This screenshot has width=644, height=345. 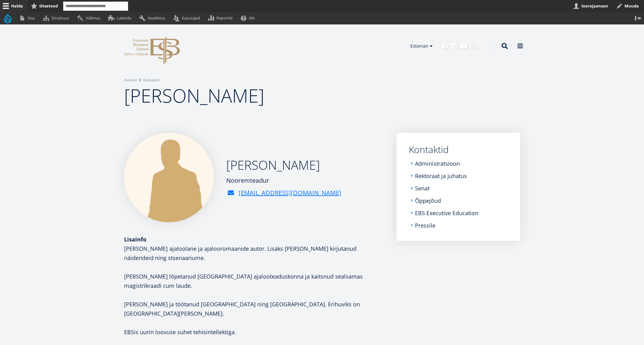 I want to click on a: Raportid, so click(x=222, y=18).